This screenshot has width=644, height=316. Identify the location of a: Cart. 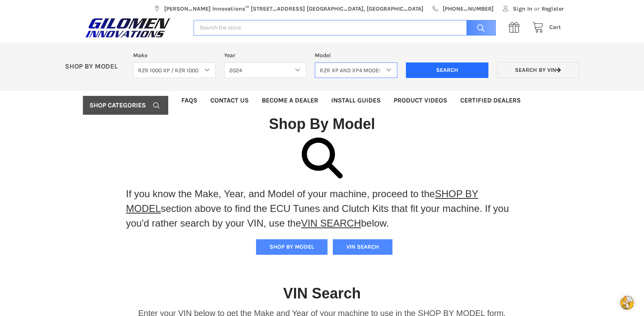
(544, 27).